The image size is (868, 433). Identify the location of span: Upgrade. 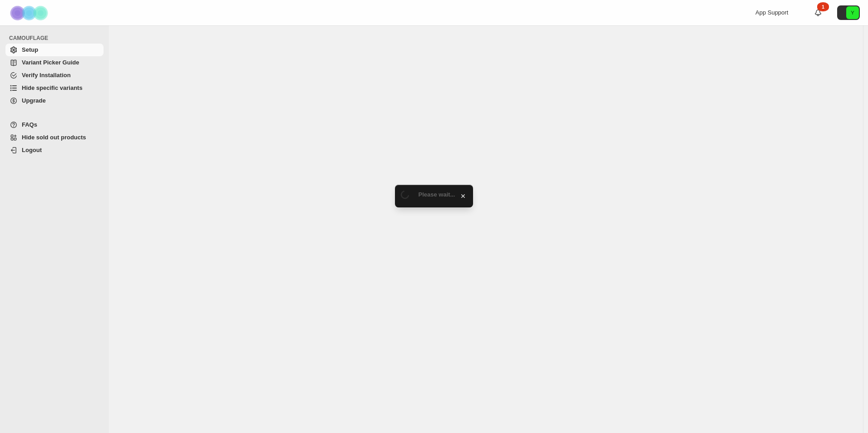
(34, 101).